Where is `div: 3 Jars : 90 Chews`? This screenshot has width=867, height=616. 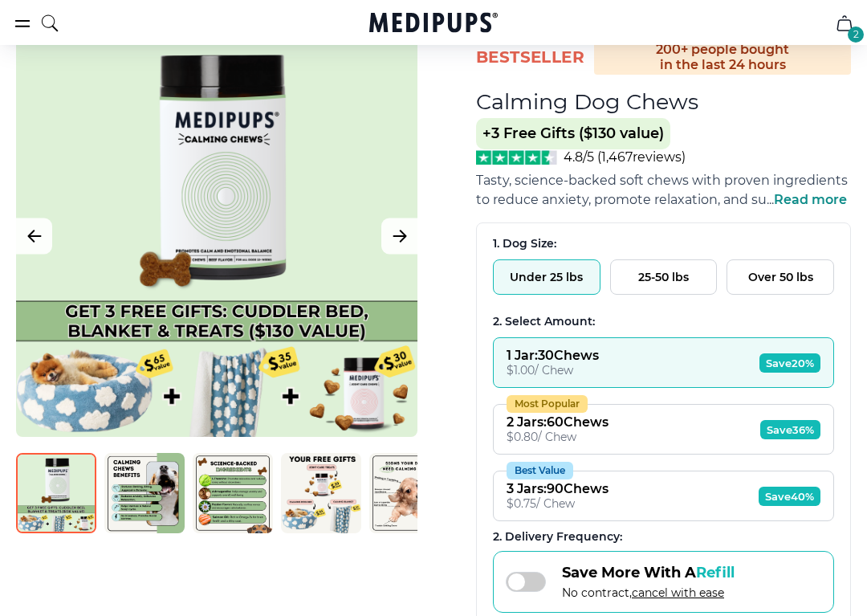 div: 3 Jars : 90 Chews is located at coordinates (557, 488).